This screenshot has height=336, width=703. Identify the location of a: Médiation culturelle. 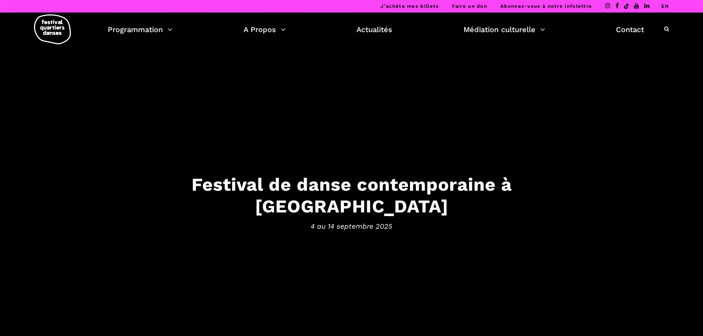
(504, 30).